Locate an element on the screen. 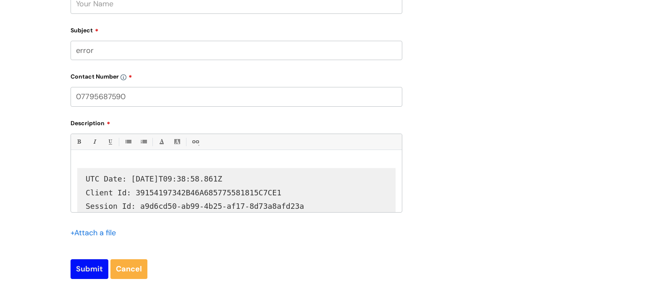  a: Italic (Ctrl-I) is located at coordinates (94, 142).